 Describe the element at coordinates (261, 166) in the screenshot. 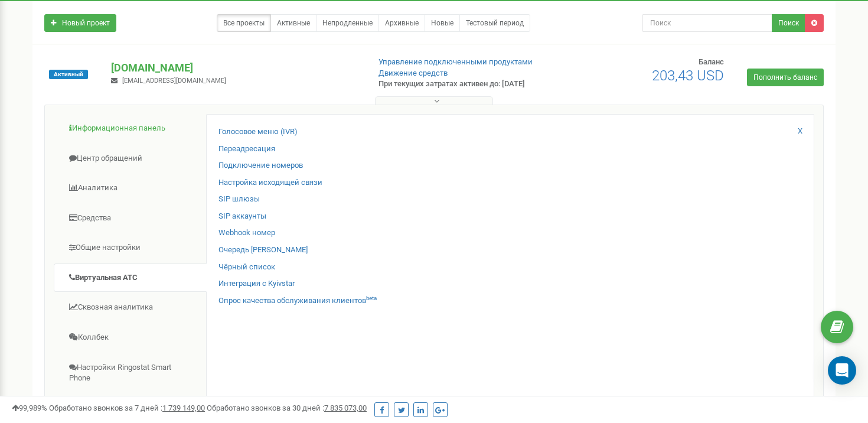

I see `a: Подключение номеров` at that location.